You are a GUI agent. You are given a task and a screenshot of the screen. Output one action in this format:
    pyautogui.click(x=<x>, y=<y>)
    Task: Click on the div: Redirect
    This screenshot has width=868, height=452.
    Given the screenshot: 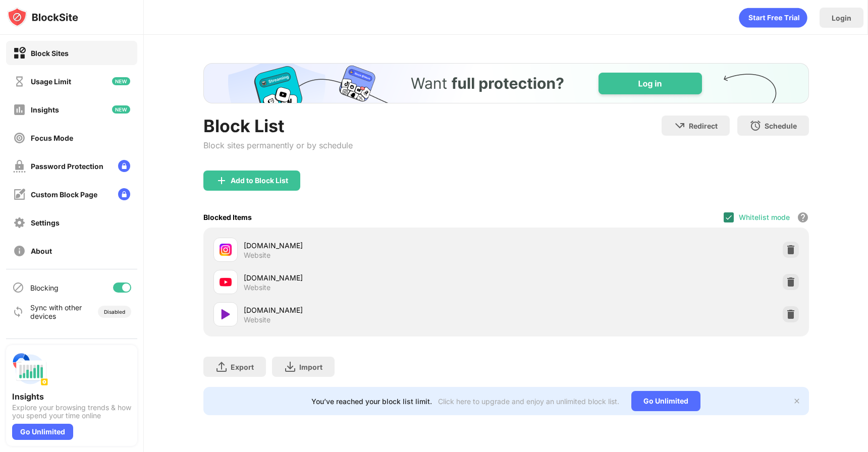 What is the action you would take?
    pyautogui.click(x=703, y=126)
    